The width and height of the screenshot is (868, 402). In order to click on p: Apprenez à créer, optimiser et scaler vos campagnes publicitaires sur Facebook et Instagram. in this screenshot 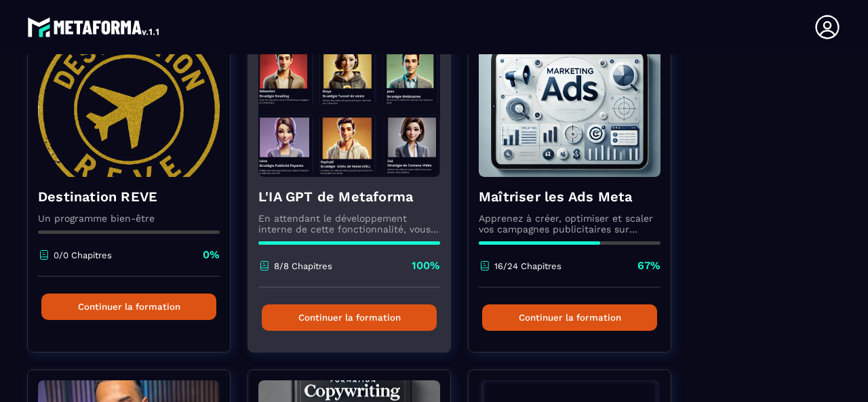, I will do `click(570, 224)`.